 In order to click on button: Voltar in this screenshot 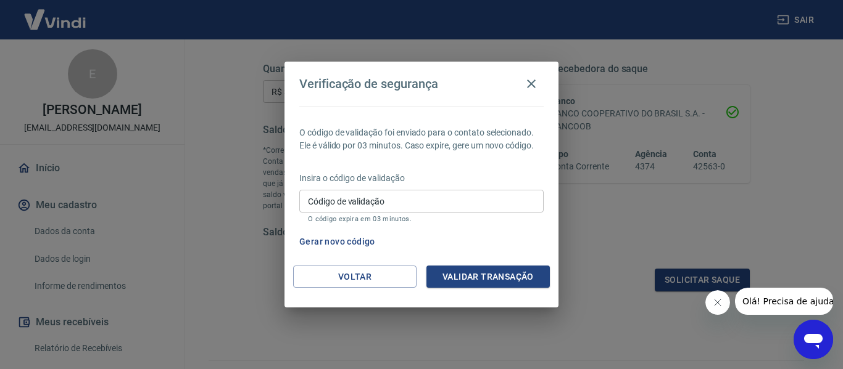, I will do `click(355, 277)`.